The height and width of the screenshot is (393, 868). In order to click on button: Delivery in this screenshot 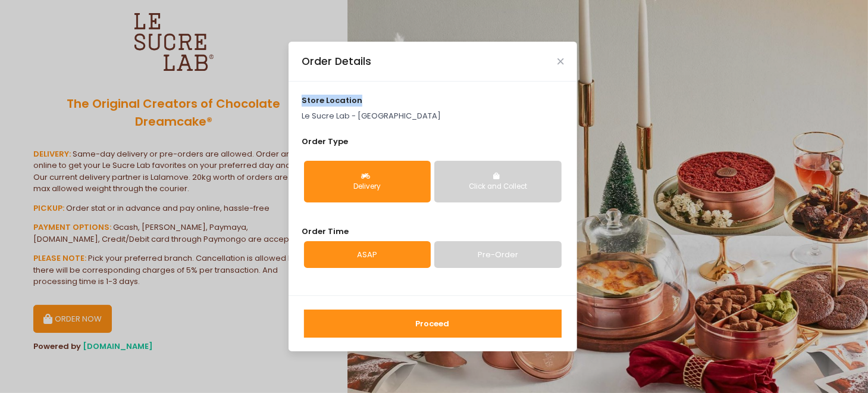, I will do `click(367, 182)`.